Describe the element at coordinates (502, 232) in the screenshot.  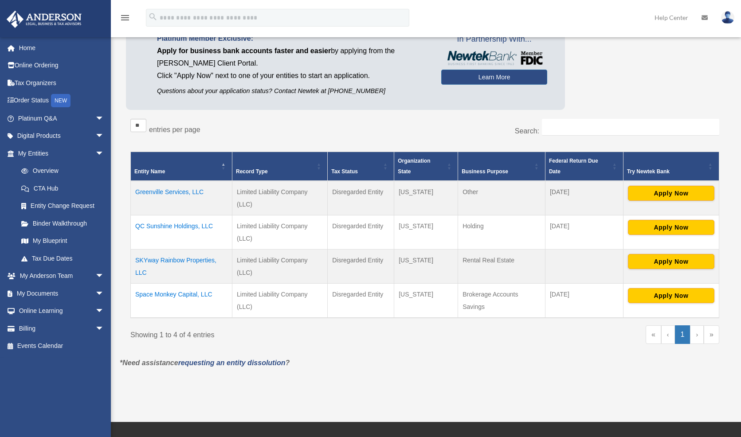
I see `td: Holding` at that location.